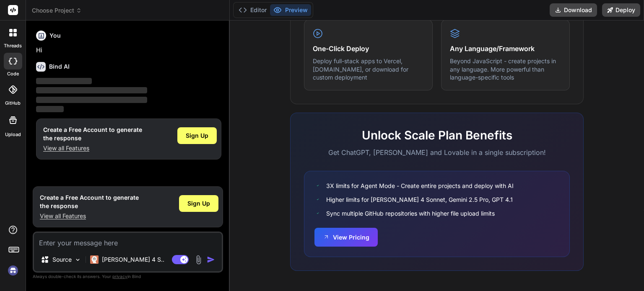 The width and height of the screenshot is (644, 291). What do you see at coordinates (120, 276) in the screenshot?
I see `span: privacy` at bounding box center [120, 276].